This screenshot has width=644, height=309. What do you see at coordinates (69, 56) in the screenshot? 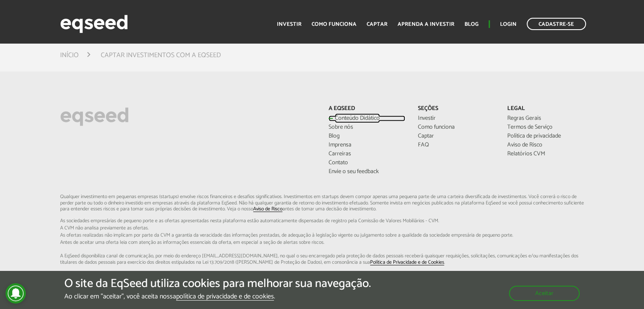
I see `a: Início` at bounding box center [69, 56].